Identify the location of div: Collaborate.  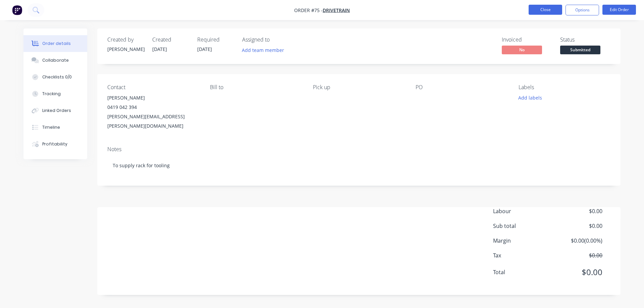
(55, 61).